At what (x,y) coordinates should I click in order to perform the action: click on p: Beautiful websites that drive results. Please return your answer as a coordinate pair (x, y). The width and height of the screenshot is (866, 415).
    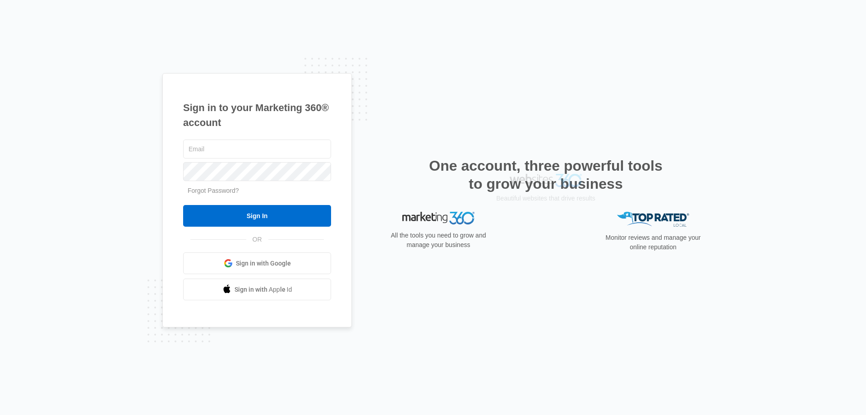
    Looking at the image, I should click on (546, 236).